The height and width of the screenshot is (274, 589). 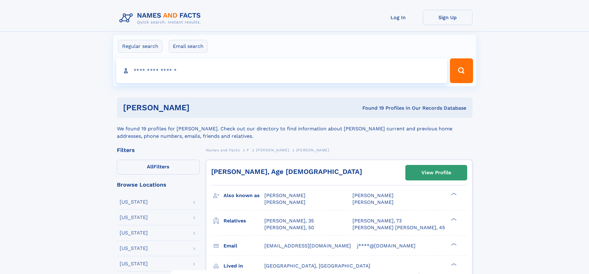 I want to click on h3: Also known as, so click(x=244, y=196).